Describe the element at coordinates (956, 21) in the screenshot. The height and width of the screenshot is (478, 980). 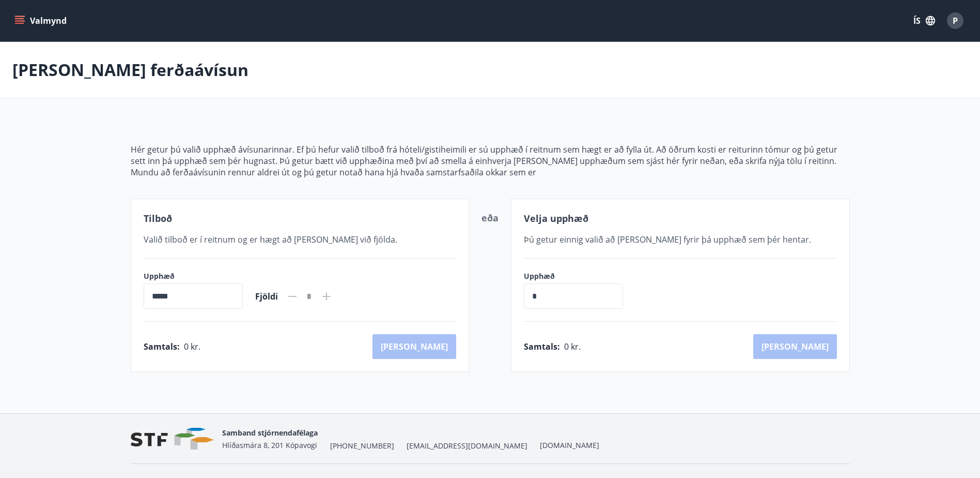
I see `button: P` at that location.